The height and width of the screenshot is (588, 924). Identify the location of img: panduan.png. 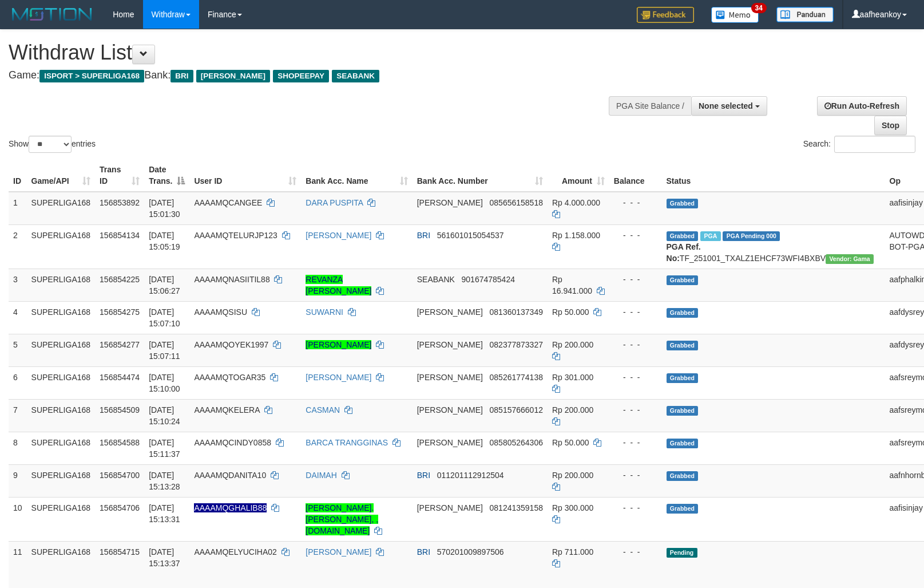
(805, 14).